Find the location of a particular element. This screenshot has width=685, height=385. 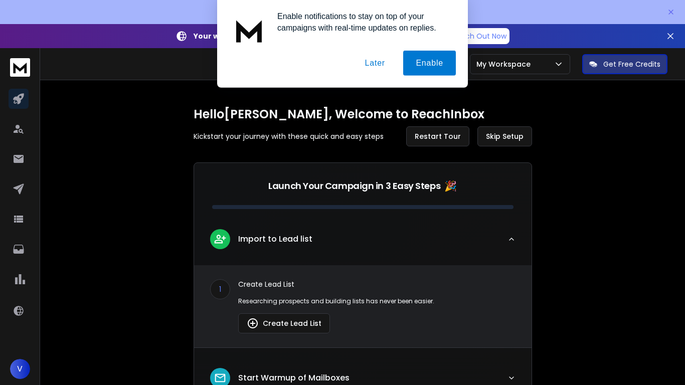

p: Create Lead List is located at coordinates (377, 284).